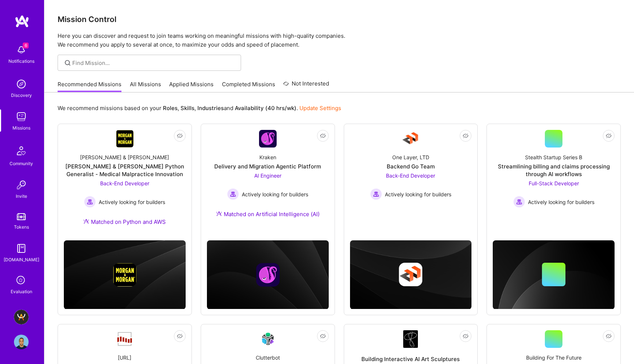 The width and height of the screenshot is (634, 364). Describe the element at coordinates (267, 166) in the screenshot. I see `div: Delivery and Migration Agentic Platform` at that location.